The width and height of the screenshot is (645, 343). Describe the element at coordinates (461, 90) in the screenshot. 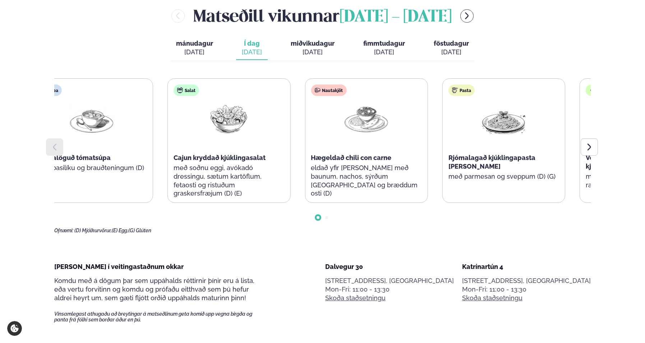

I see `div: Pasta` at that location.